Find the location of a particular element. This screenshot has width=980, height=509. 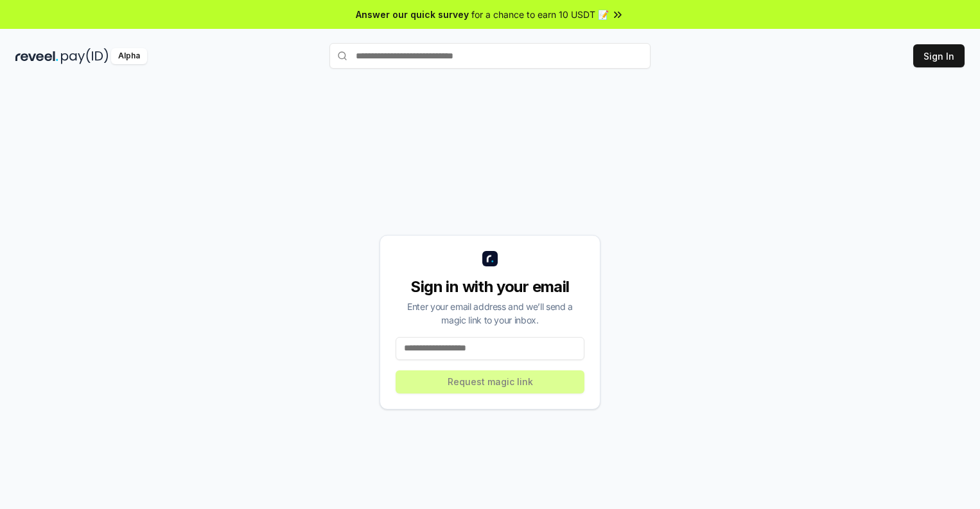

span: Answer our quick survey is located at coordinates (412, 14).